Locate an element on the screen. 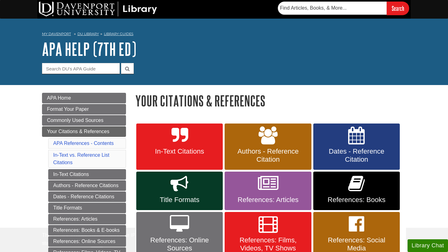  a: Authors - Reference Citations is located at coordinates (87, 186).